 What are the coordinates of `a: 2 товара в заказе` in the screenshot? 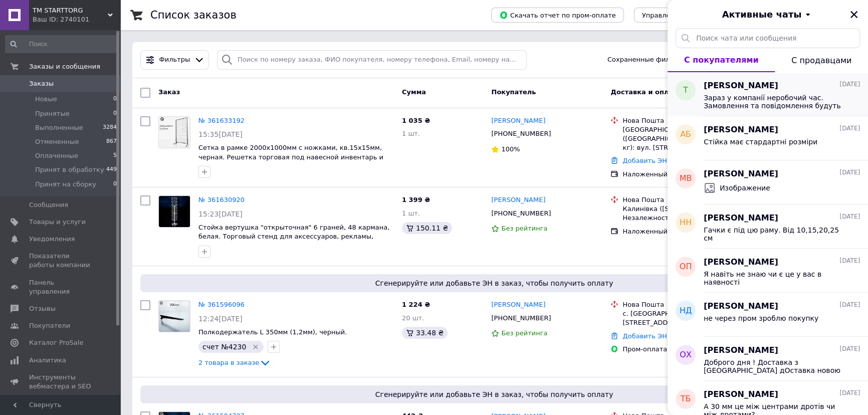 It's located at (235, 363).